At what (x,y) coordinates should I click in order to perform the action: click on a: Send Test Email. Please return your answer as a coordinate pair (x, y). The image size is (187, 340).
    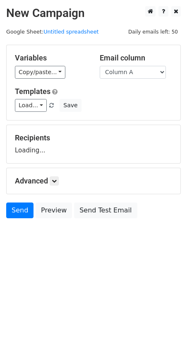
    Looking at the image, I should click on (106, 210).